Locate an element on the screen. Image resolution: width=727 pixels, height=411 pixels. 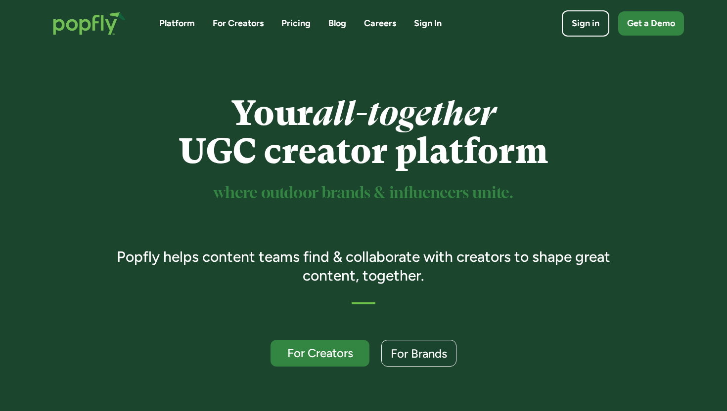
a: For Brands is located at coordinates (419, 353).